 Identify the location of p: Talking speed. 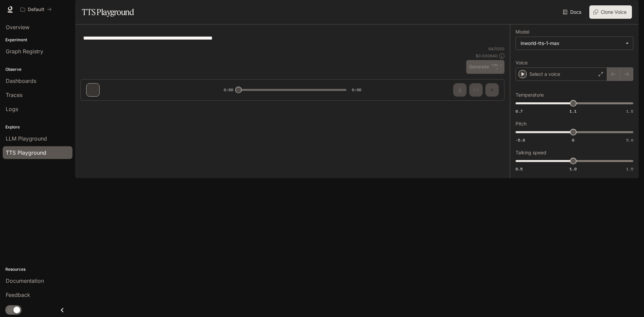
(531, 152).